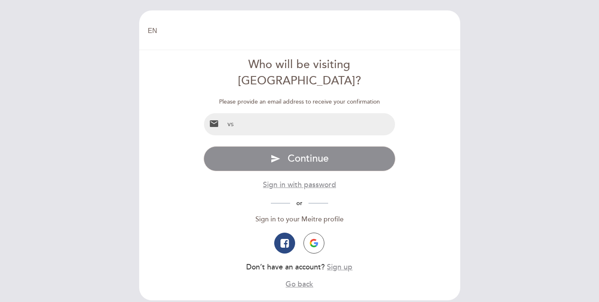 Image resolution: width=599 pixels, height=302 pixels. I want to click on div: Please provide an email address to receive your confirmation, so click(299, 102).